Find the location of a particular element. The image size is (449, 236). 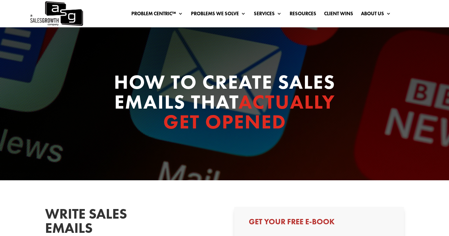

span: Actually get opened is located at coordinates (249, 112).